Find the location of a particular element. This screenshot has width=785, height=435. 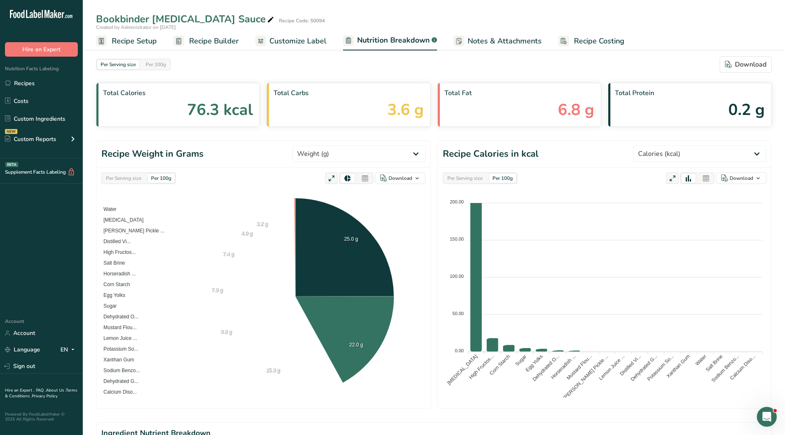

span: Salt Brine is located at coordinates (111, 263).